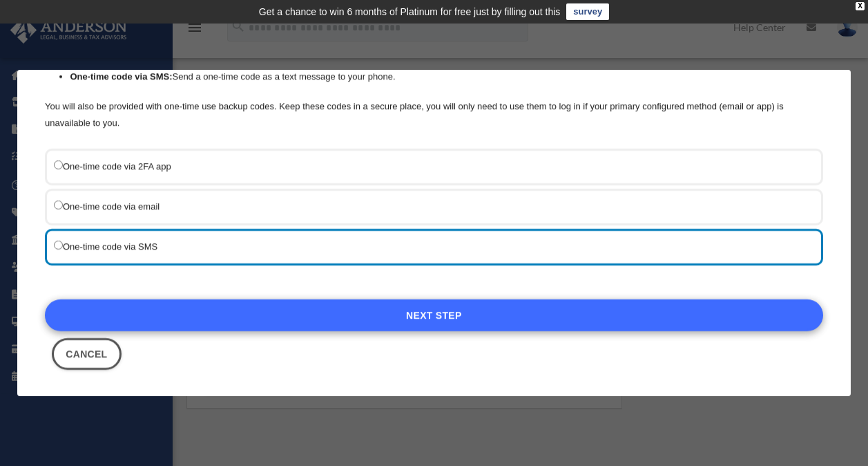 The height and width of the screenshot is (466, 868). What do you see at coordinates (427, 206) in the screenshot?
I see `label: One-time code via email` at bounding box center [427, 206].